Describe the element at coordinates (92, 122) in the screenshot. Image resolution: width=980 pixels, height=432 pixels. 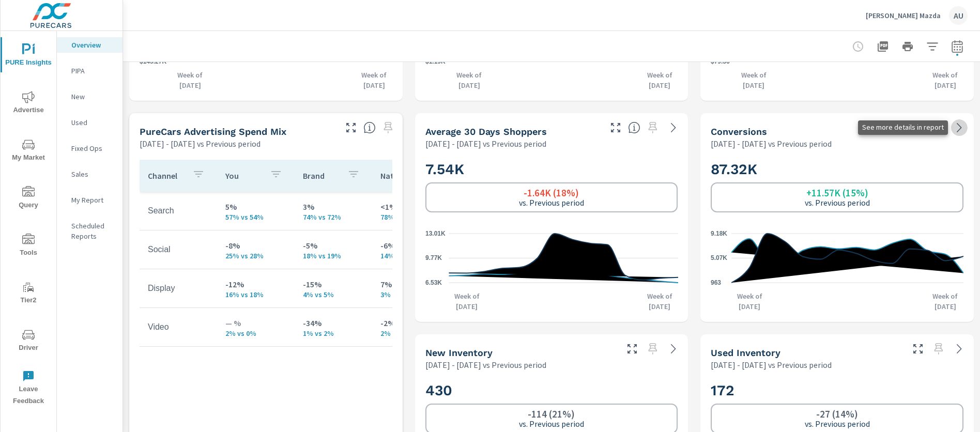
I see `p: Used` at that location.